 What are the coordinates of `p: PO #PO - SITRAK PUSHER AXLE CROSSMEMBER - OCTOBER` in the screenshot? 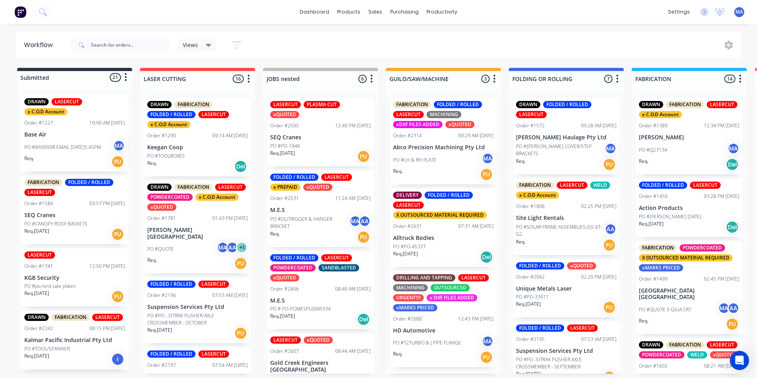 It's located at (198, 319).